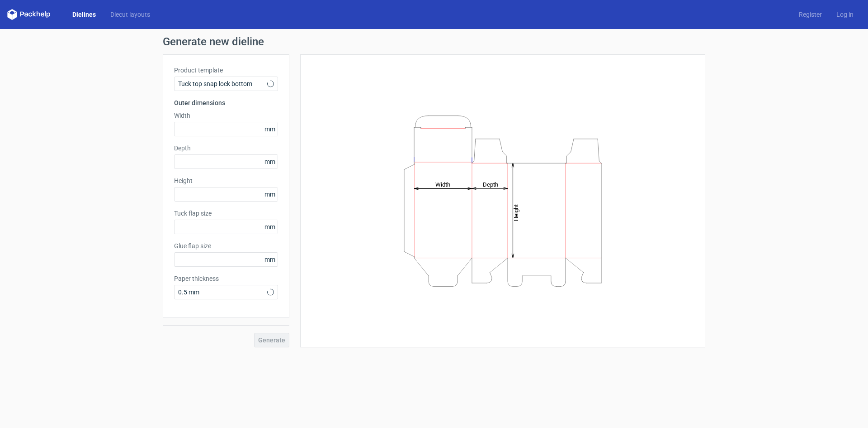 The width and height of the screenshot is (868, 428). What do you see at coordinates (443, 184) in the screenshot?
I see `tspan: Width` at bounding box center [443, 184].